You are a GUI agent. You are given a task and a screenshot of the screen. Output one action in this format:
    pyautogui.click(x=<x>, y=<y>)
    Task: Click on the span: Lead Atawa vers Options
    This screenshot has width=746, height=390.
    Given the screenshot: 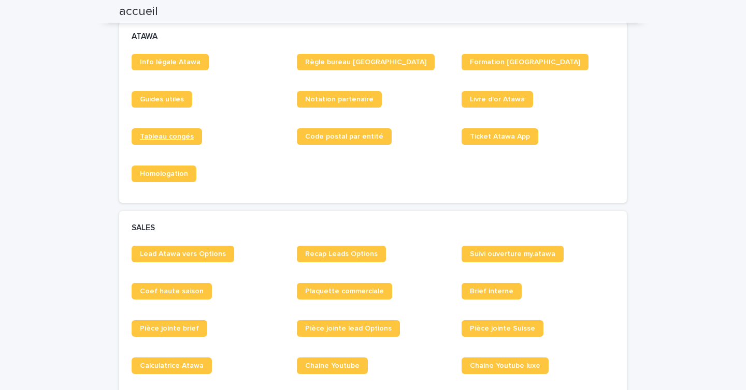 What is the action you would take?
    pyautogui.click(x=183, y=254)
    